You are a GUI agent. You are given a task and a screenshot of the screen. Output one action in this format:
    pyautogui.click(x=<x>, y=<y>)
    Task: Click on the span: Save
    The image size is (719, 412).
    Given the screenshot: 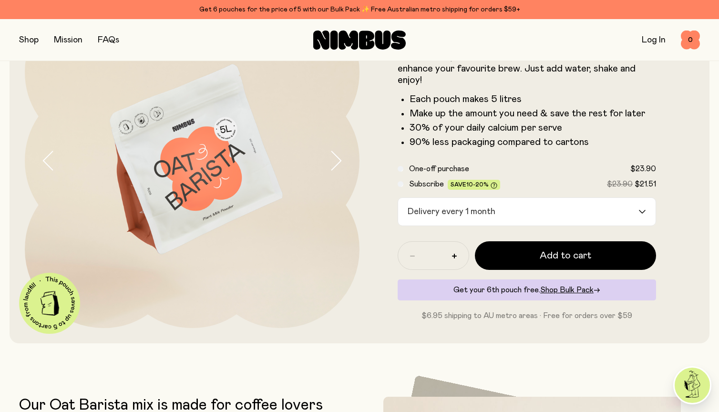 What is the action you would take?
    pyautogui.click(x=474, y=185)
    